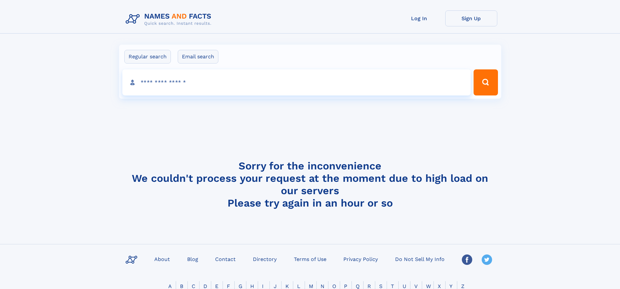 Image resolution: width=620 pixels, height=289 pixels. What do you see at coordinates (486, 82) in the screenshot?
I see `button: Search Button` at bounding box center [486, 82].